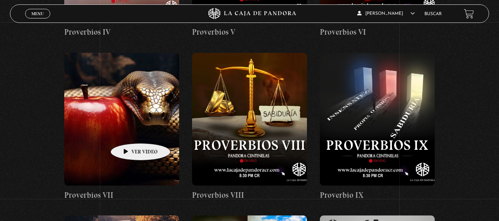 The image size is (499, 221). What do you see at coordinates (377, 32) in the screenshot?
I see `h4: Proverbios VI` at bounding box center [377, 32].